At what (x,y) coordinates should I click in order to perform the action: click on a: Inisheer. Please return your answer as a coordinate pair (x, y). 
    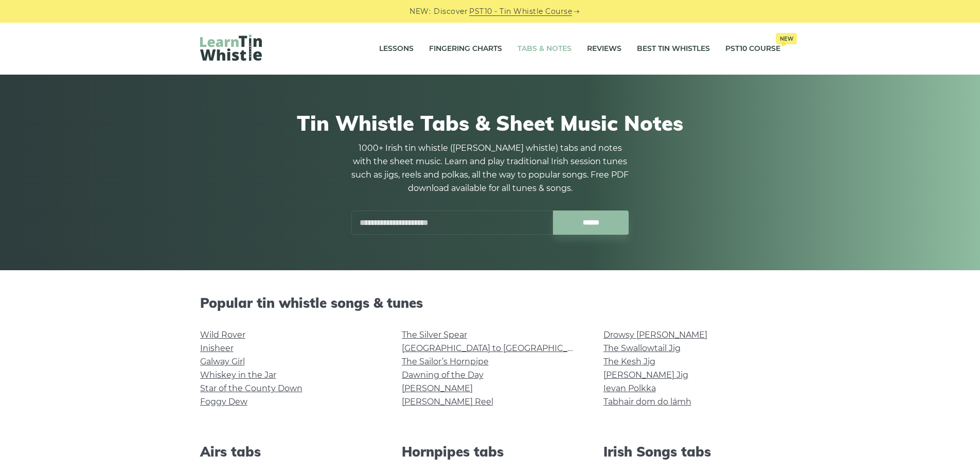
    Looking at the image, I should click on (216, 348).